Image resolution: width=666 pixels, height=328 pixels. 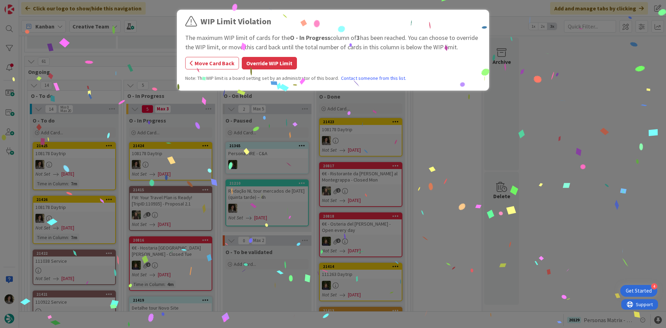 What do you see at coordinates (333, 42) in the screenshot?
I see `div: The maximum WIP limit of cards for the column of has been reached. You can choose to override the...` at bounding box center [333, 42].